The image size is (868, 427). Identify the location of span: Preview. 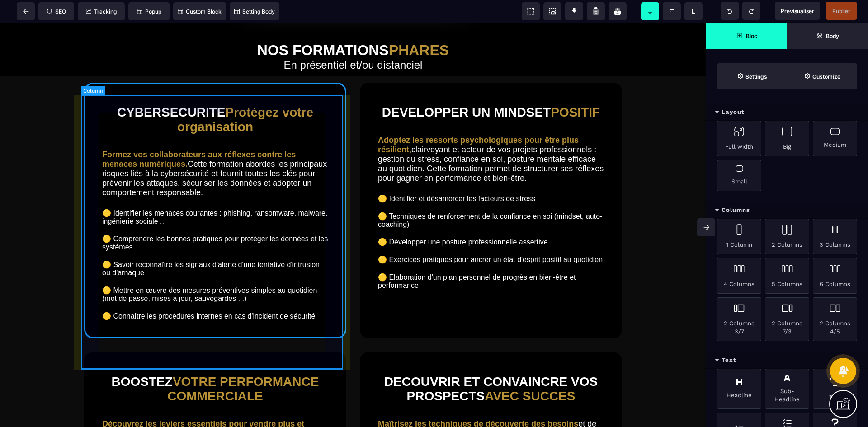
(798, 11).